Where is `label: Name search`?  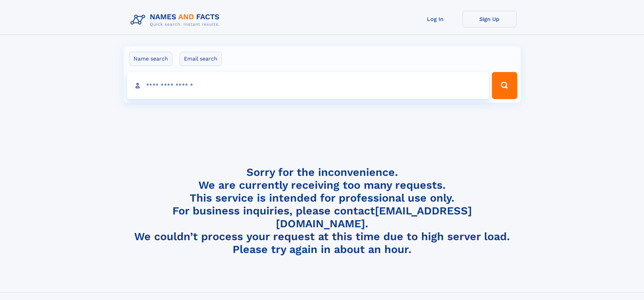 label: Name search is located at coordinates (151, 59).